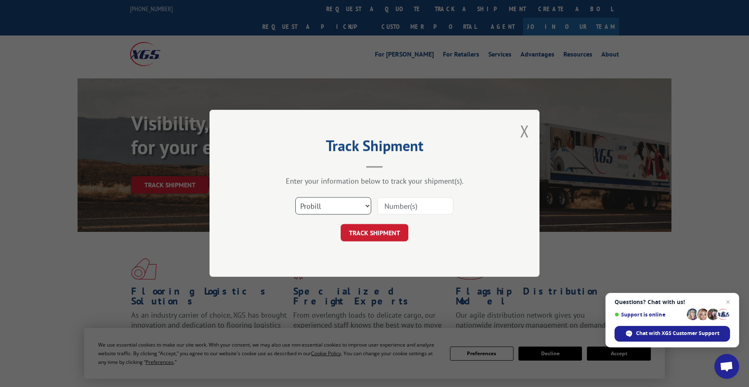 The width and height of the screenshot is (749, 387). I want to click on h2: Track Shipment, so click(374, 148).